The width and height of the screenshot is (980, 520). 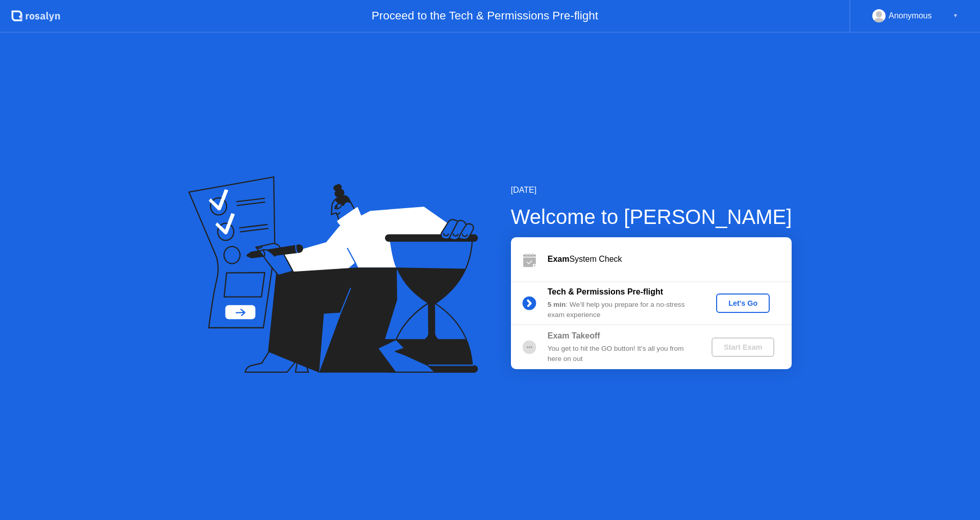 I want to click on div: You get to hit the GO button! It’s all you from here on out, so click(x=622, y=354).